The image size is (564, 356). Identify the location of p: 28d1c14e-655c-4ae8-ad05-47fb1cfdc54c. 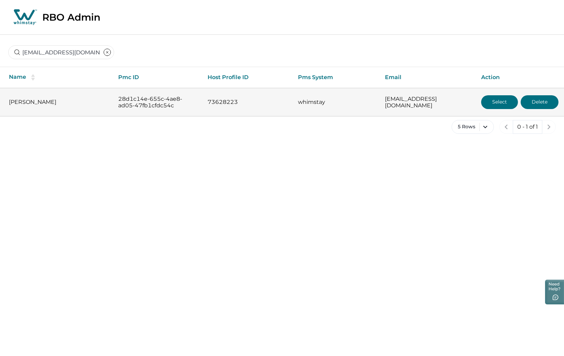
(157, 102).